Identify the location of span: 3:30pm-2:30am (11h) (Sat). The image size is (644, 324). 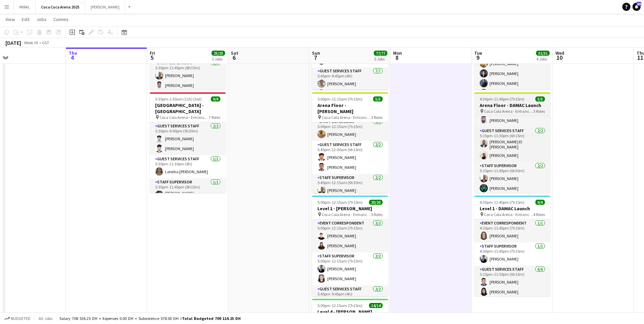
(178, 99).